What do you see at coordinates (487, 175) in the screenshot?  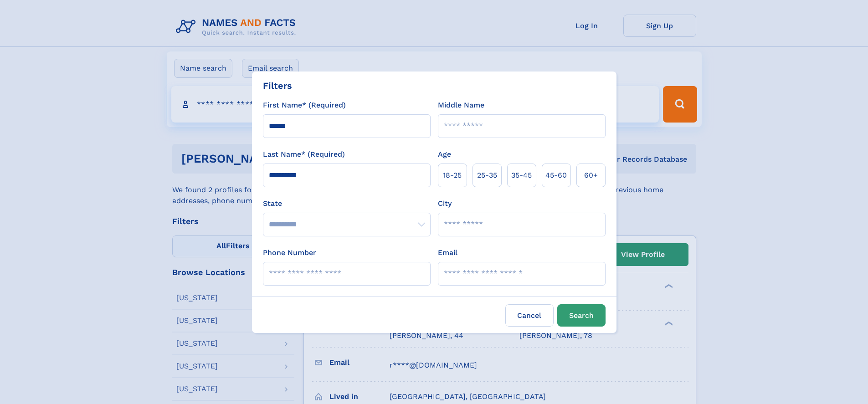 I see `span: 25‑35` at bounding box center [487, 175].